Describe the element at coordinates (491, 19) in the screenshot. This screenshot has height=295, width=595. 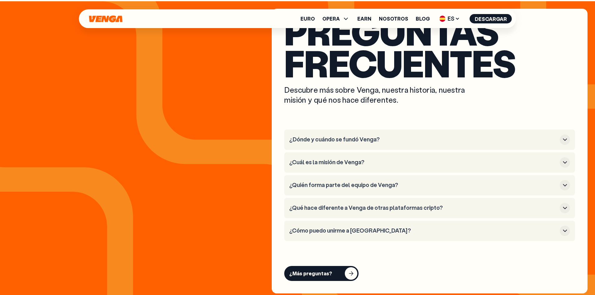
I see `a: Descargar` at that location.